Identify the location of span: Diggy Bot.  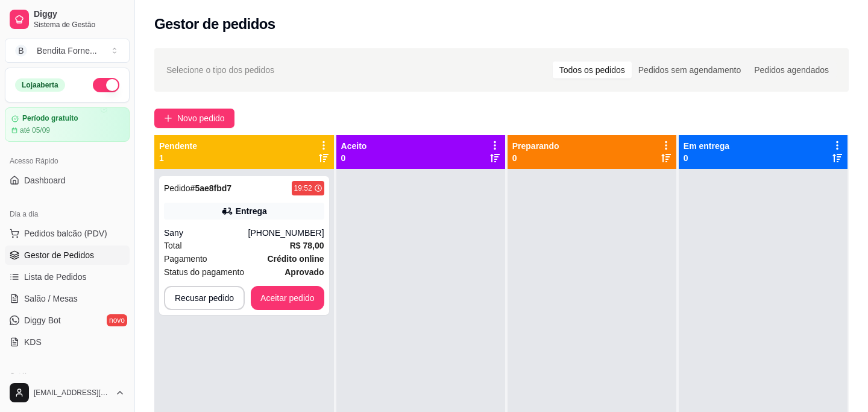
(42, 320).